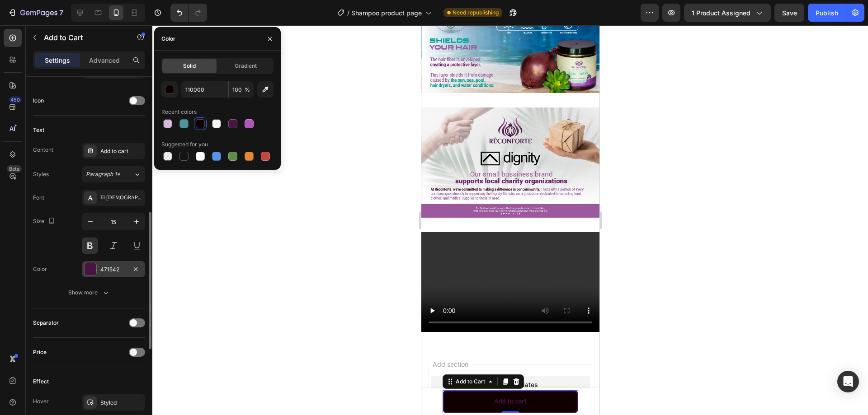 This screenshot has height=415, width=868. Describe the element at coordinates (45, 222) in the screenshot. I see `div: Size` at that location.